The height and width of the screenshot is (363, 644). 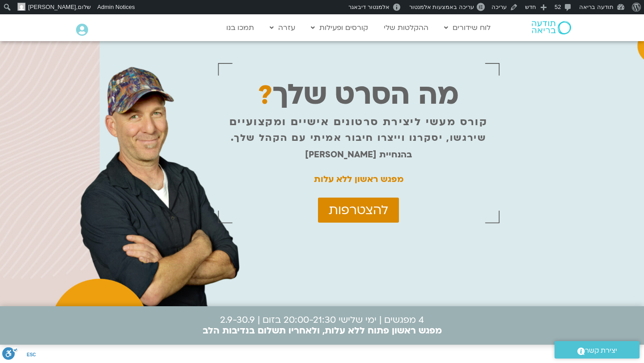 I want to click on strong: מפגש ראשון ללא עלות, so click(x=359, y=179).